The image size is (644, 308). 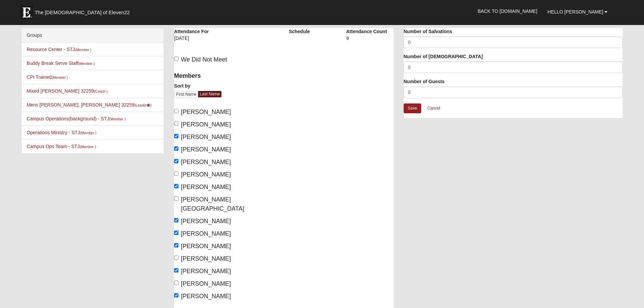 I want to click on a: Campus Operations(background) - STJ(Member ), so click(x=76, y=119).